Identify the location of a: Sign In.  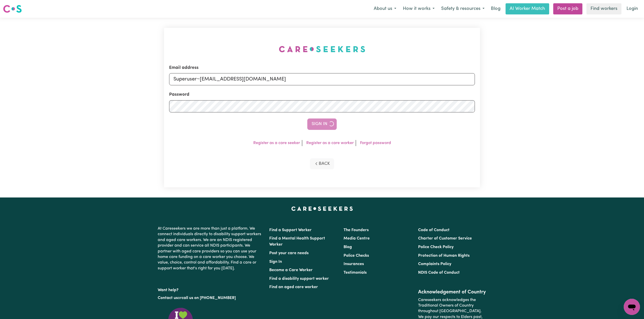
(275, 262).